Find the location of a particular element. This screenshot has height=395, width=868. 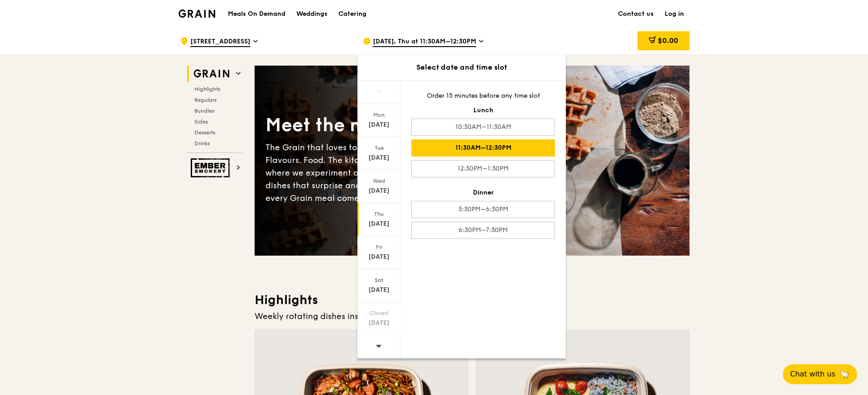

span: Bundles is located at coordinates (204, 111).